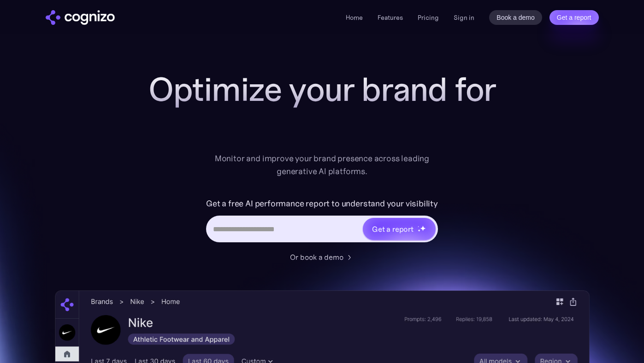  What do you see at coordinates (80, 17) in the screenshot?
I see `a: home` at bounding box center [80, 17].